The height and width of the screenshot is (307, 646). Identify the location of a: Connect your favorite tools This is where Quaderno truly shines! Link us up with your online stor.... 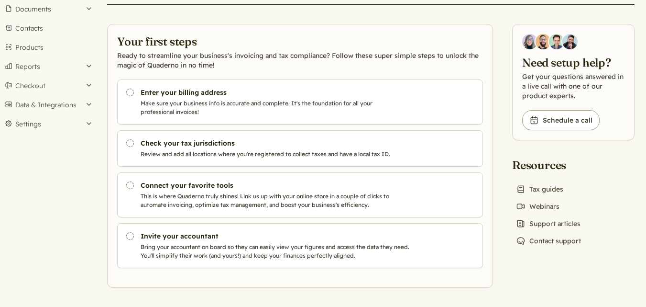
(300, 195).